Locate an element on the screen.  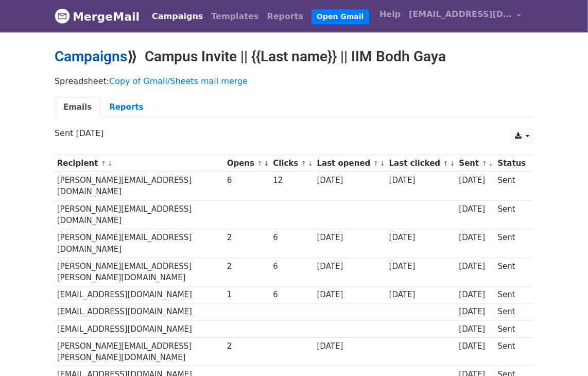
th: Clicks is located at coordinates (292, 163).